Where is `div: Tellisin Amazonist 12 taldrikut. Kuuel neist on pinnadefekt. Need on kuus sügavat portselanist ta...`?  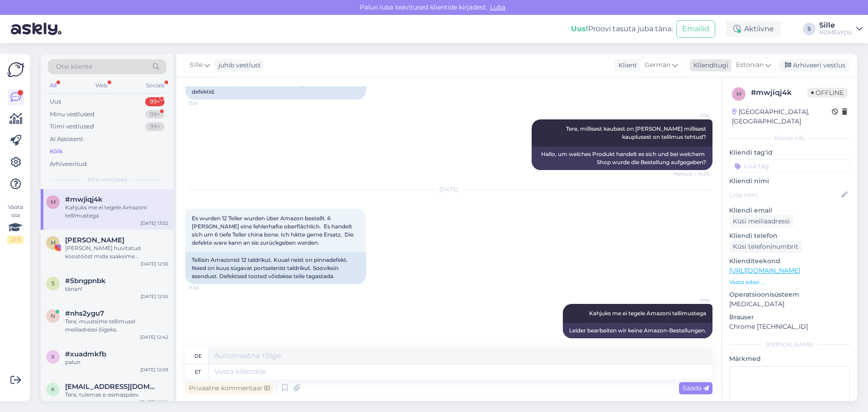
div: Tellisin Amazonist 12 taldrikut. Kuuel neist on pinnadefekt. Need on kuus sügavat portselanist ta... is located at coordinates (276, 268).